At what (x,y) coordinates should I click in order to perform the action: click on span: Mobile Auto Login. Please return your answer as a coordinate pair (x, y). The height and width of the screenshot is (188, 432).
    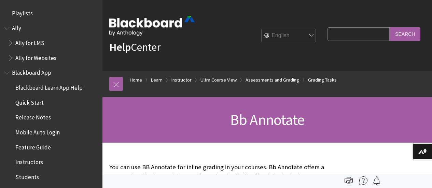
    Looking at the image, I should click on (38, 131).